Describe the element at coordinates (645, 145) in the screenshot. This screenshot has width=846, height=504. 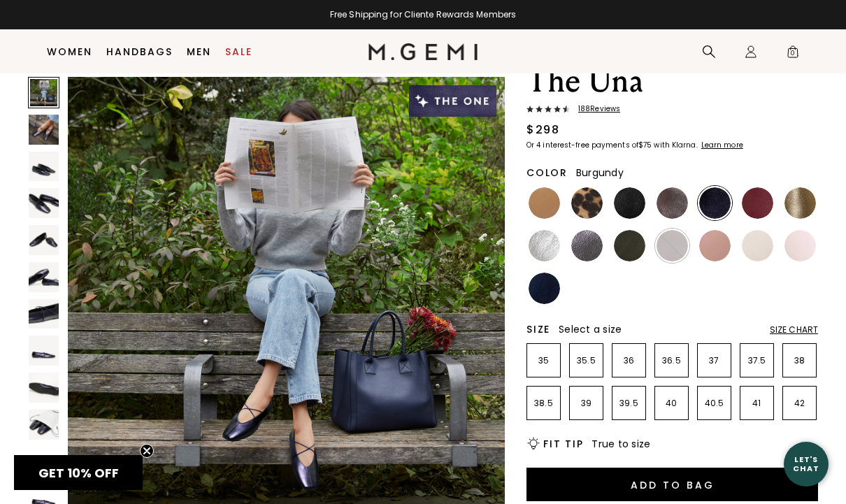
I see `klarna-placement-style-amount: $75` at that location.